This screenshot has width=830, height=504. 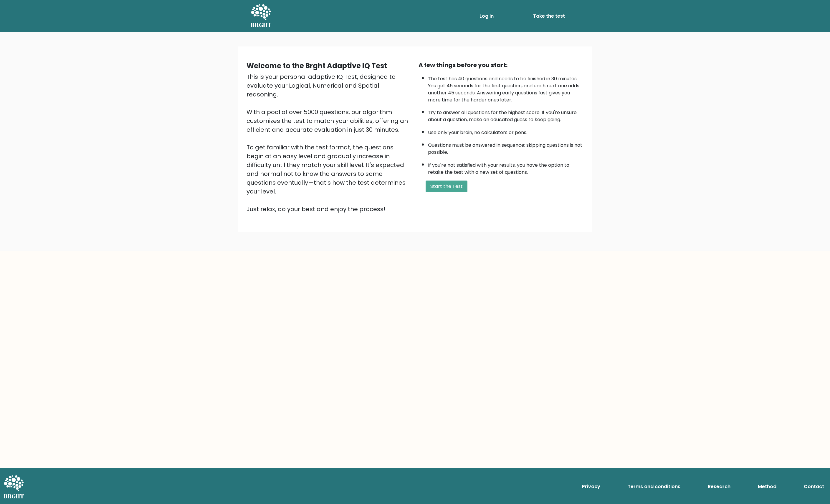 What do you see at coordinates (487, 16) in the screenshot?
I see `a: Log in` at bounding box center [487, 16].